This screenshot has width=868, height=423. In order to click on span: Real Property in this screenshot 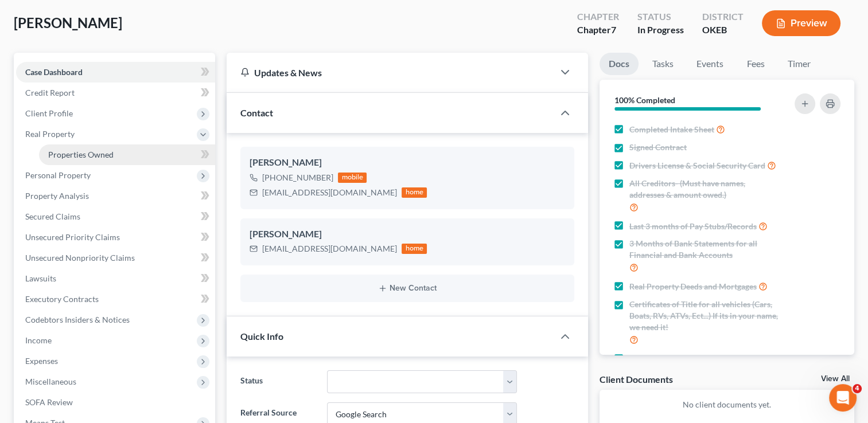, I will do `click(50, 134)`.